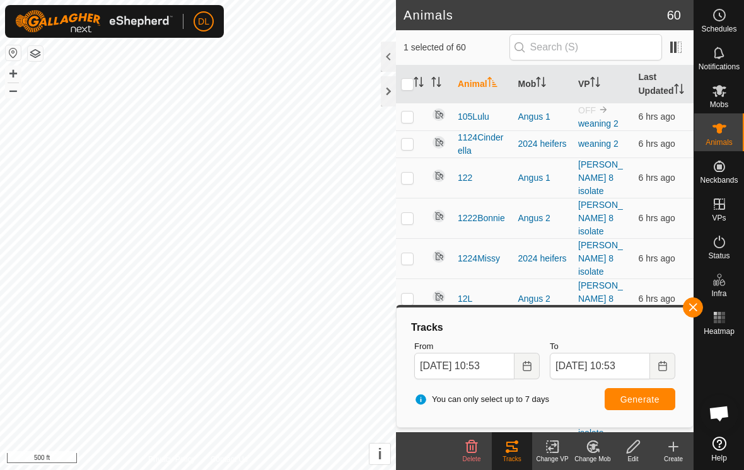  I want to click on button: Generate, so click(640, 399).